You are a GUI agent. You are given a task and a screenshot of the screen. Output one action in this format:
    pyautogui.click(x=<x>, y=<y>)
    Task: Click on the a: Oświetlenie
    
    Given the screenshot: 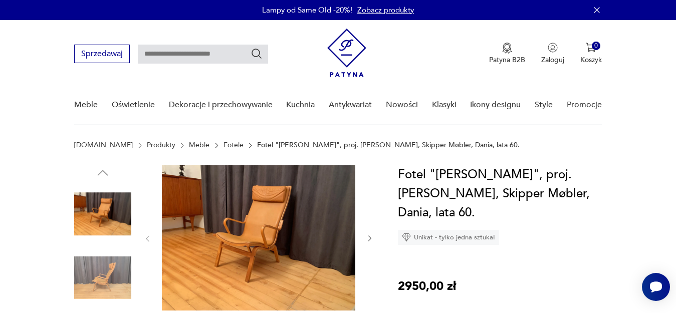 What is the action you would take?
    pyautogui.click(x=133, y=105)
    